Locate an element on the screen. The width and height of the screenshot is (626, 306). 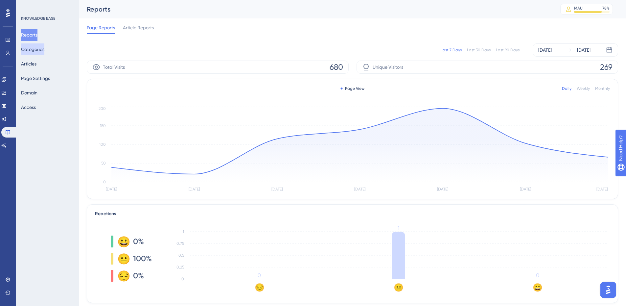
div: Weekly is located at coordinates (584, 88).